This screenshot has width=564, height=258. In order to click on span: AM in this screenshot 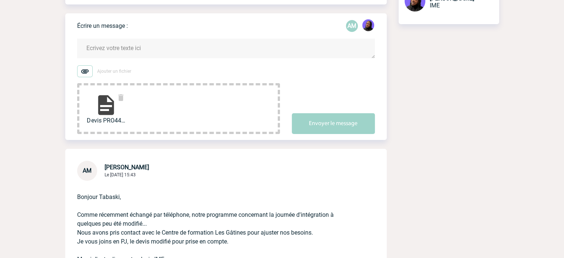, I will do `click(87, 170)`.